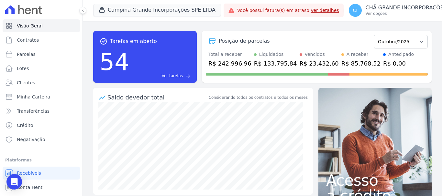 The height and width of the screenshot is (196, 442). Describe the element at coordinates (319, 63) in the screenshot. I see `div: R$ 23.432,60` at that location.